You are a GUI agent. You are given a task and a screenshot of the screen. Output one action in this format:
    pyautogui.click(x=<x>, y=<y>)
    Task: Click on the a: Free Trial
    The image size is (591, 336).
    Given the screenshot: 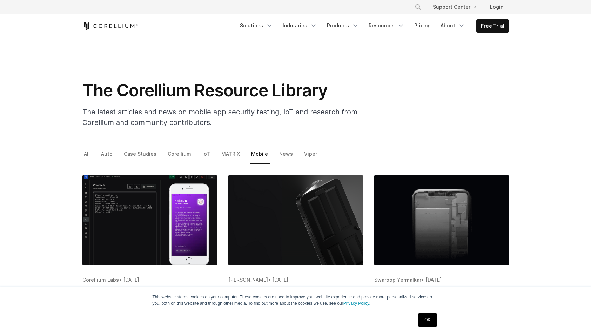 What is the action you would take?
    pyautogui.click(x=492, y=26)
    